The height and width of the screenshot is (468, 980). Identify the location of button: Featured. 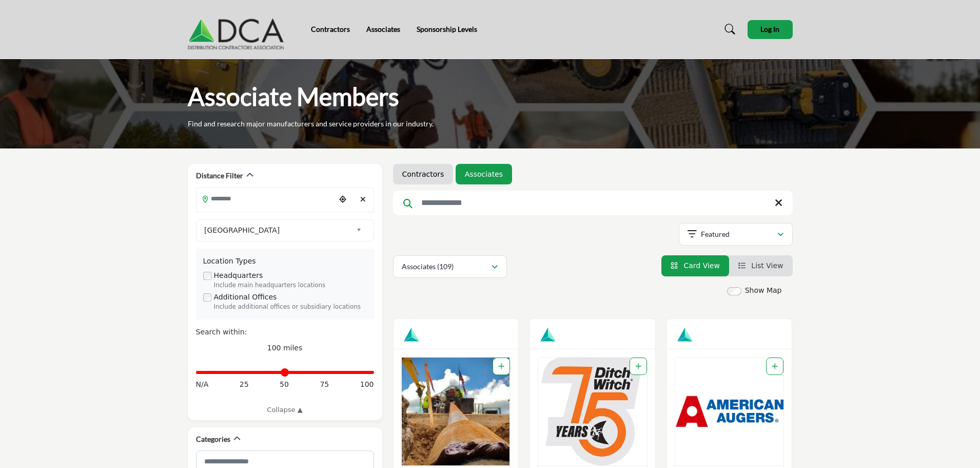
(736, 234).